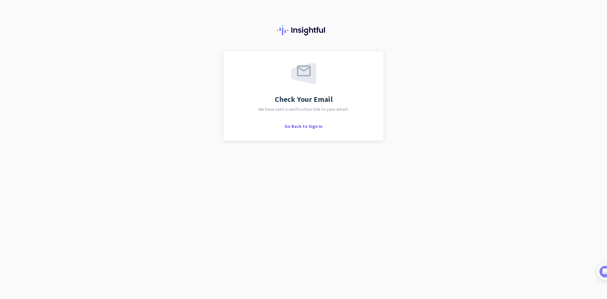  Describe the element at coordinates (304, 73) in the screenshot. I see `img: email-sent` at that location.